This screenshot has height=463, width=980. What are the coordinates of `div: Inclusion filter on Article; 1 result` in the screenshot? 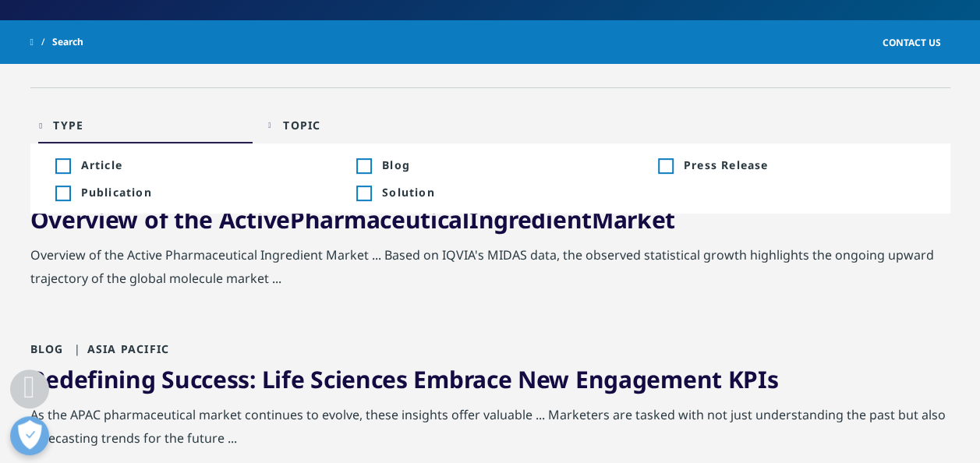 It's located at (63, 166).